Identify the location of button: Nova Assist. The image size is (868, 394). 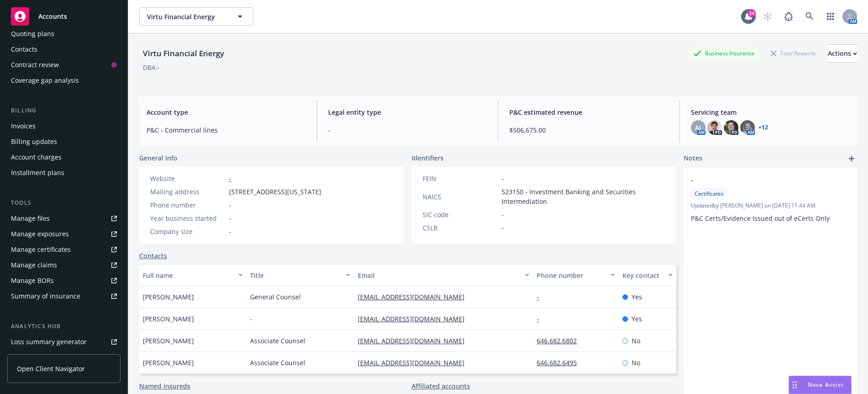
(820, 384).